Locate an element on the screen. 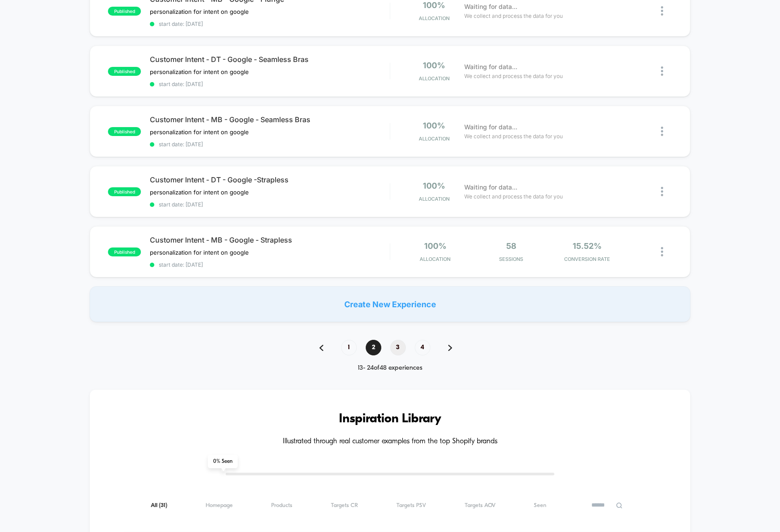 This screenshot has width=780, height=532. span: Homepage is located at coordinates (219, 505).